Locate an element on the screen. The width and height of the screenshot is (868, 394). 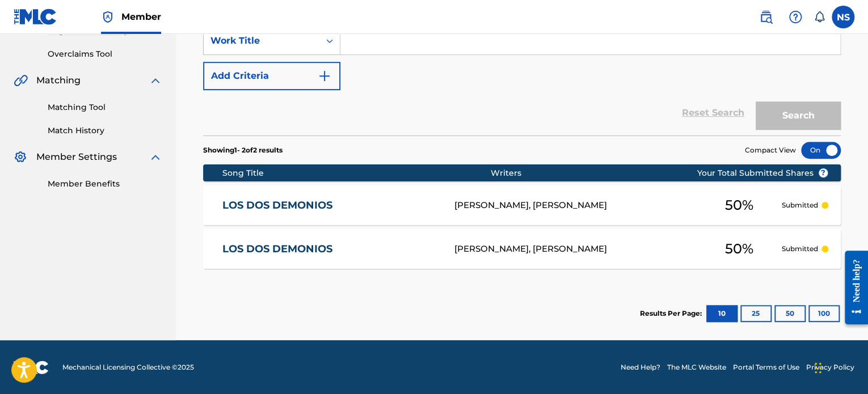
a: Match History is located at coordinates (105, 130).